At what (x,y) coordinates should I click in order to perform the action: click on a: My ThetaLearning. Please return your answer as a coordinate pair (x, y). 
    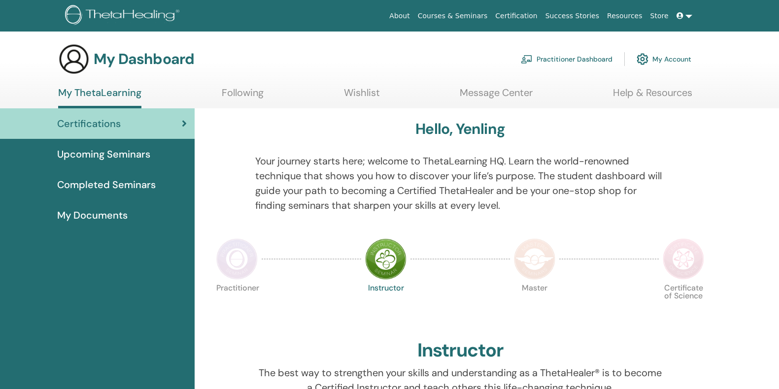
    Looking at the image, I should click on (100, 98).